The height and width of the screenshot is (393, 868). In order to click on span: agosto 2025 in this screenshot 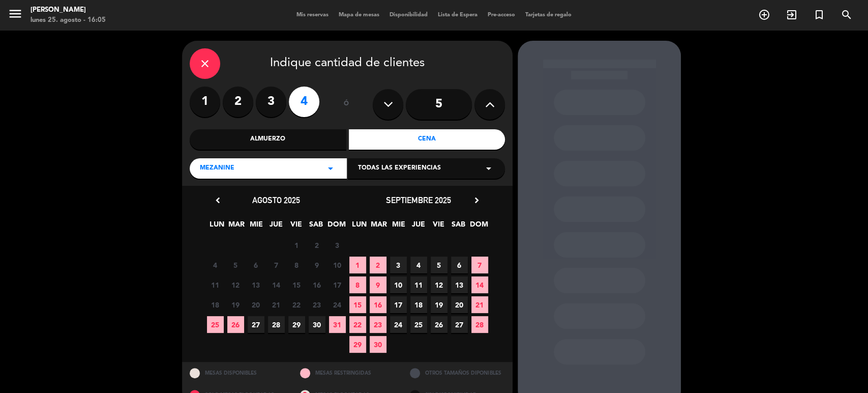, I will do `click(276, 200)`.